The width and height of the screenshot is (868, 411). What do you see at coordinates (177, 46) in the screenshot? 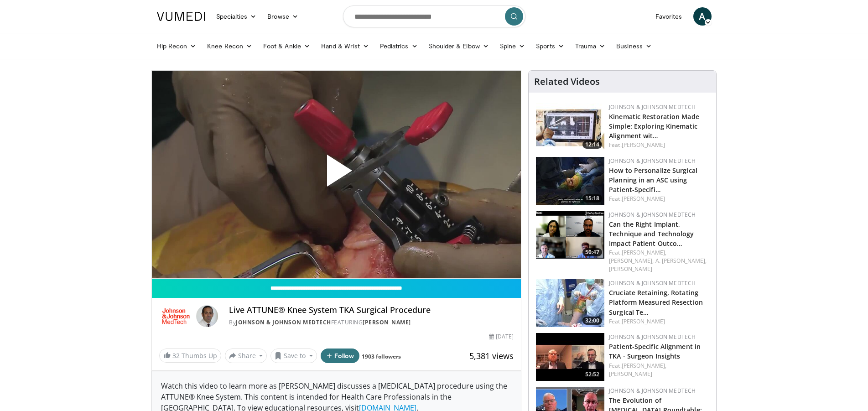
I see `a: Hip Recon` at bounding box center [177, 46].